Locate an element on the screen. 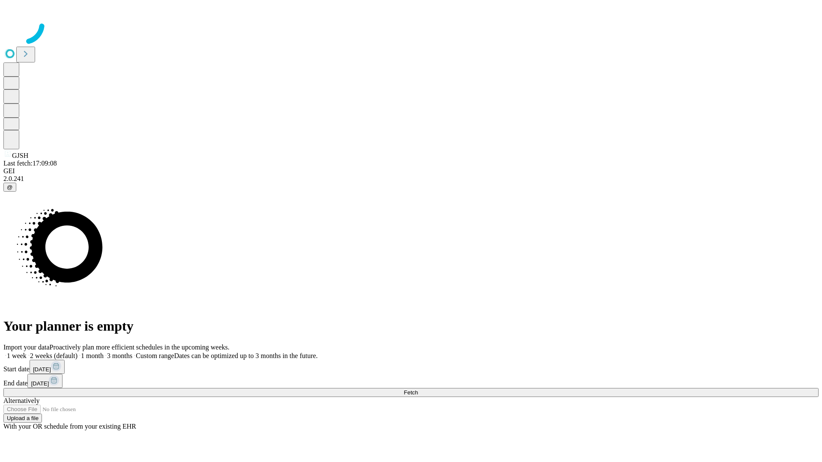 The width and height of the screenshot is (822, 462). button: Upload a file is located at coordinates (23, 418).